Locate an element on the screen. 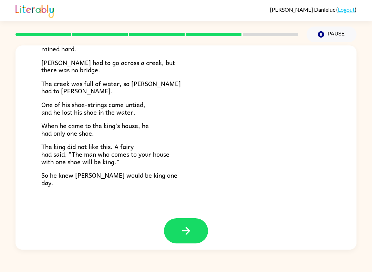  a: Logout is located at coordinates (346, 9).